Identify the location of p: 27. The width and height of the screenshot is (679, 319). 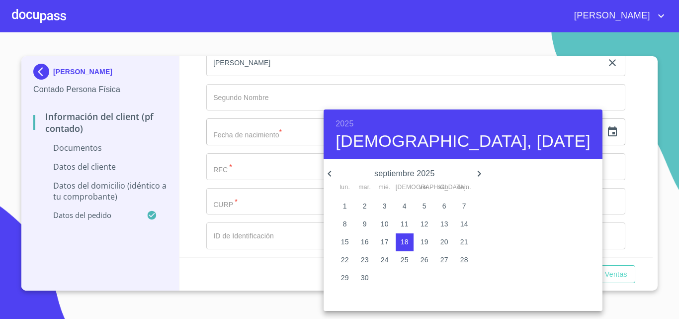
(444, 259).